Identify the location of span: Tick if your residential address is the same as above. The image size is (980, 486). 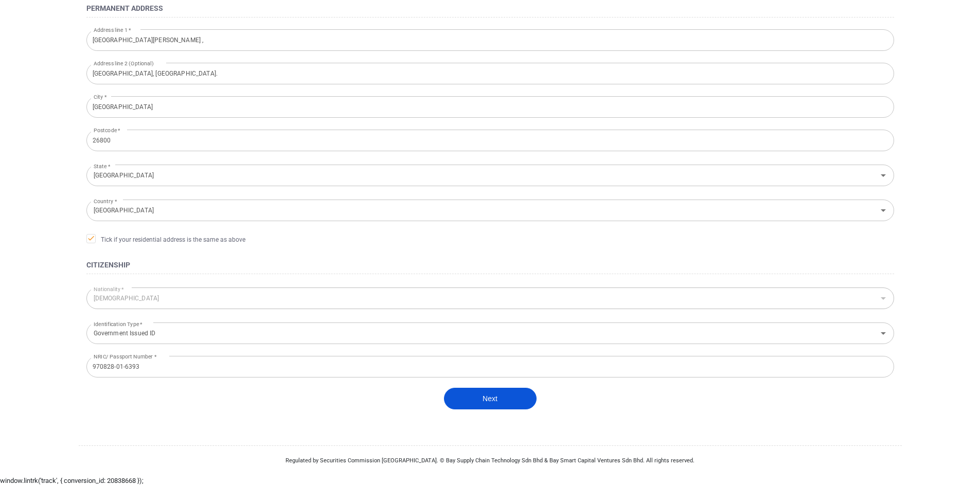
(166, 239).